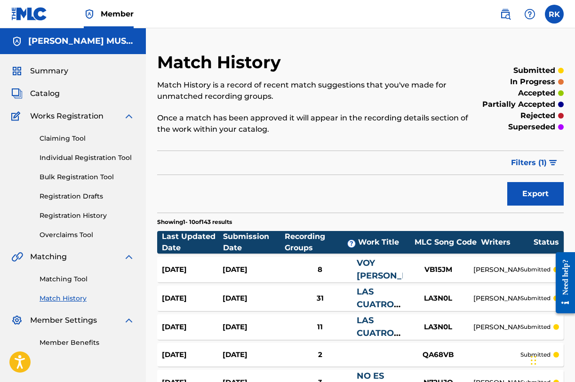 Image resolution: width=575 pixels, height=382 pixels. Describe the element at coordinates (537, 93) in the screenshot. I see `p: accepted` at that location.